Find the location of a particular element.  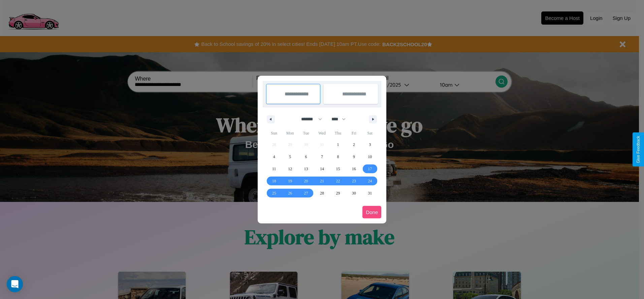

span: Sat is located at coordinates (370, 133).